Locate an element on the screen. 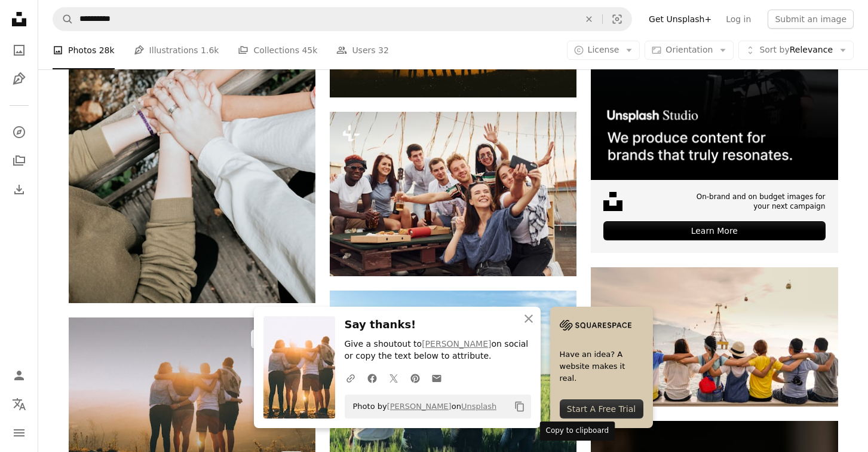 The height and width of the screenshot is (452, 868). a: Share over email is located at coordinates (437, 377).